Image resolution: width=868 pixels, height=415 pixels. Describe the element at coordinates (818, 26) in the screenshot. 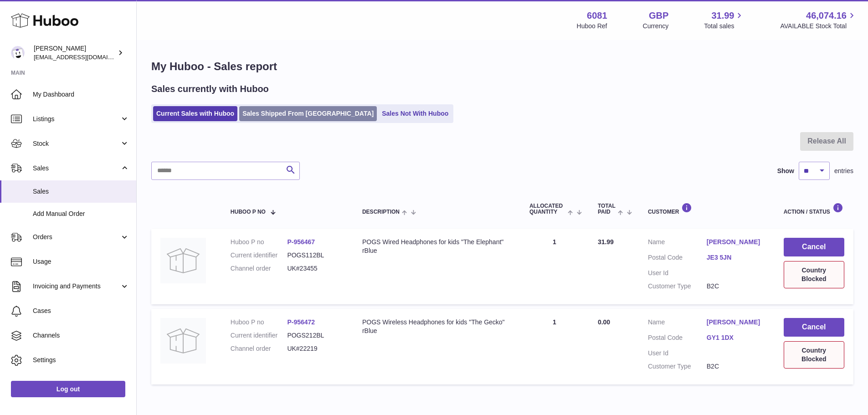

I see `span: AVAILABLE Stock Total` at that location.